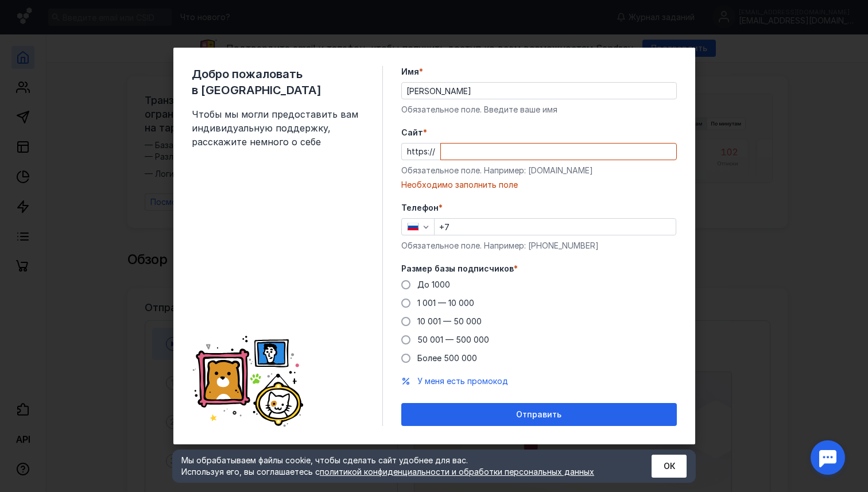  Describe the element at coordinates (539, 110) in the screenshot. I see `div: Обязательное поле. Введите ваше имя` at that location.